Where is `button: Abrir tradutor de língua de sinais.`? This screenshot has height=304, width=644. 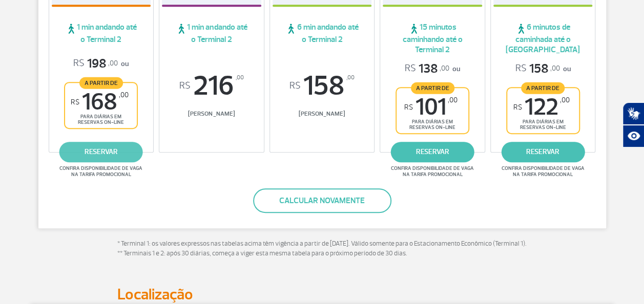
button: Abrir tradutor de língua de sinais. is located at coordinates (633, 114).